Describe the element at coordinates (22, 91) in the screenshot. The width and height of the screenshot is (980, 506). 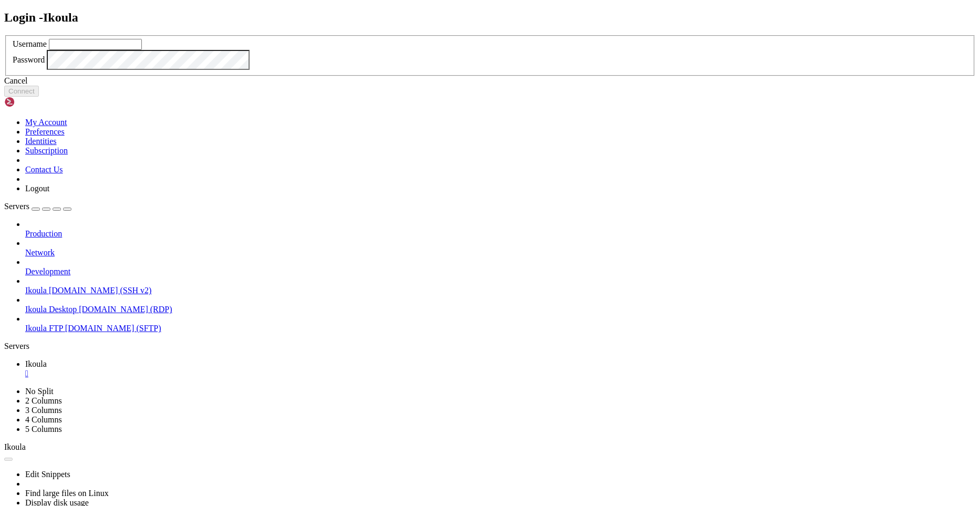
I see `button: Connect` at that location.